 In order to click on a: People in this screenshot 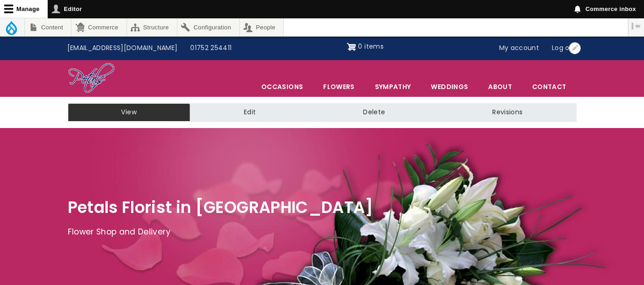, I will do `click(262, 27)`.